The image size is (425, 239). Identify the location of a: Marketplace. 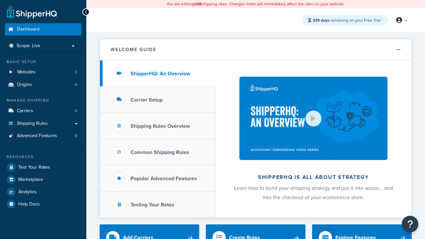
(43, 180).